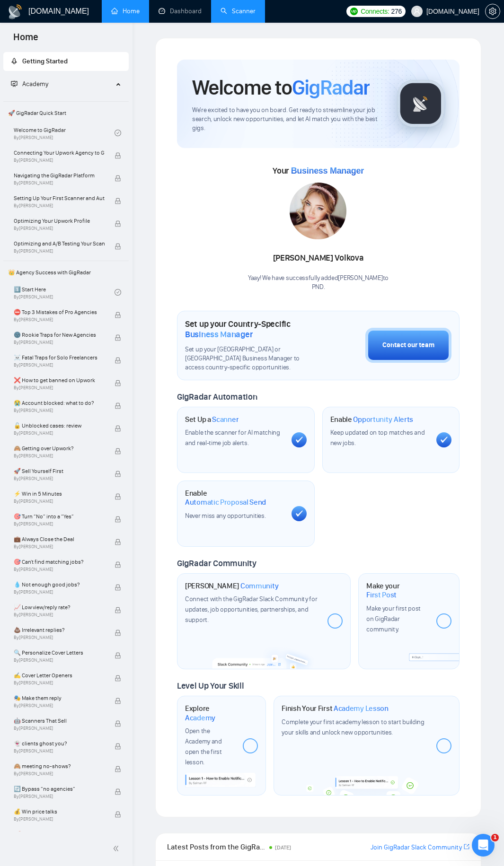 Image resolution: width=504 pixels, height=866 pixels. What do you see at coordinates (318, 211) in the screenshot?
I see `img: 1687099184959-16.jpg` at bounding box center [318, 211].